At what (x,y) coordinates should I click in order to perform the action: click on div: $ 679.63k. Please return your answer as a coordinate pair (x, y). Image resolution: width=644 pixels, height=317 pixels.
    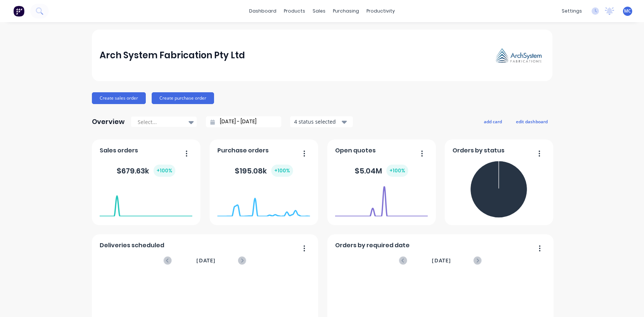
    Looking at the image, I should click on (146, 171).